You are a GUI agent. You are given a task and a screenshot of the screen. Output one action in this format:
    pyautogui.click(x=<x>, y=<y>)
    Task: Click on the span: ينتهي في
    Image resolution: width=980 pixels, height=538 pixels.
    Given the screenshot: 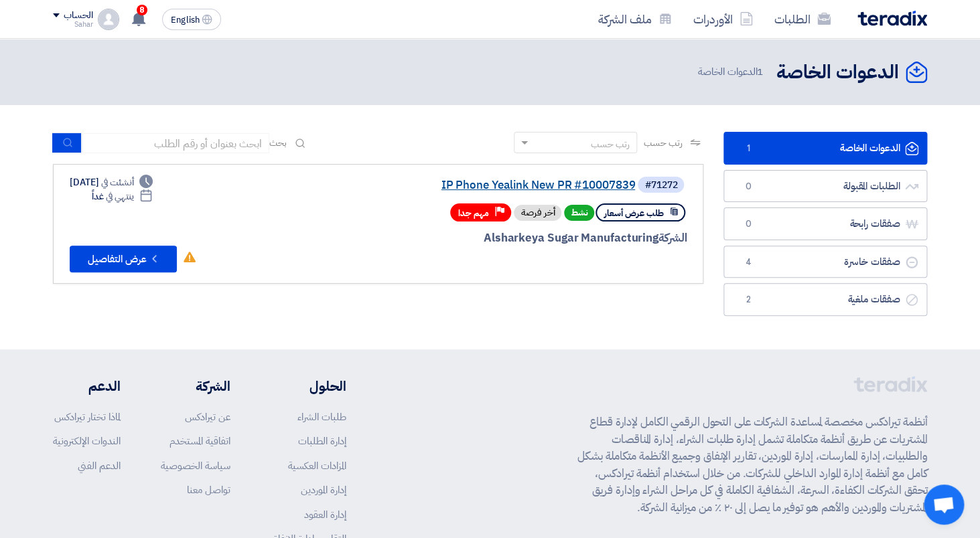 What is the action you would take?
    pyautogui.click(x=120, y=196)
    